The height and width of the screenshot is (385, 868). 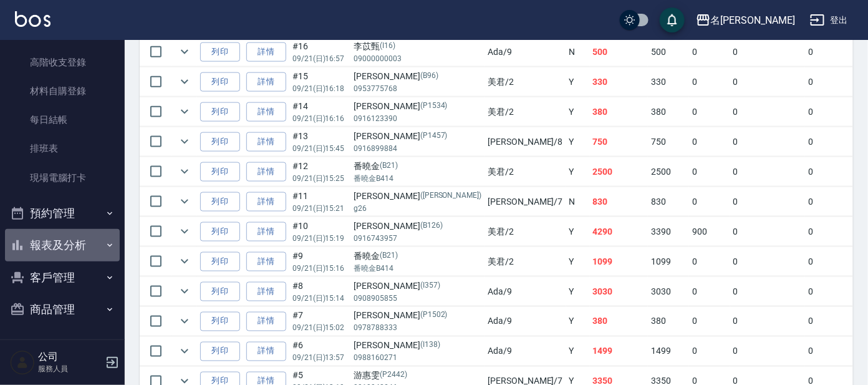 I want to click on td: N, so click(x=578, y=52).